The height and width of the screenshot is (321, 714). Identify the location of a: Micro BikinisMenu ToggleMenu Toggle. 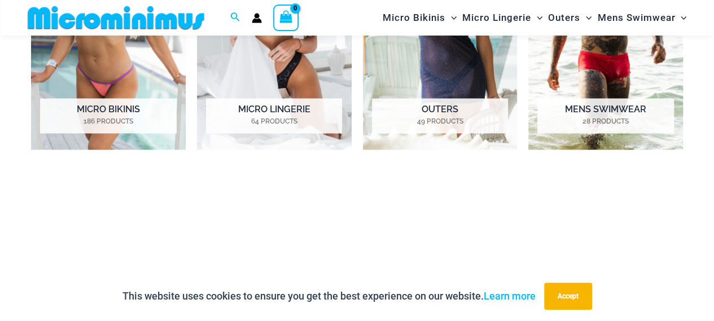
(419, 17).